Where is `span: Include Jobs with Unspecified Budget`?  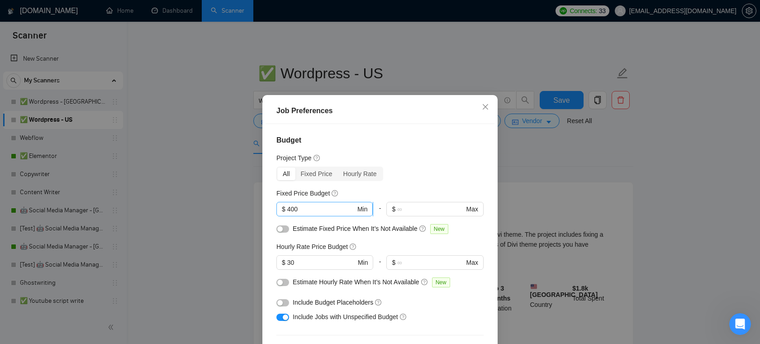 span: Include Jobs with Unspecified Budget is located at coordinates (345, 317).